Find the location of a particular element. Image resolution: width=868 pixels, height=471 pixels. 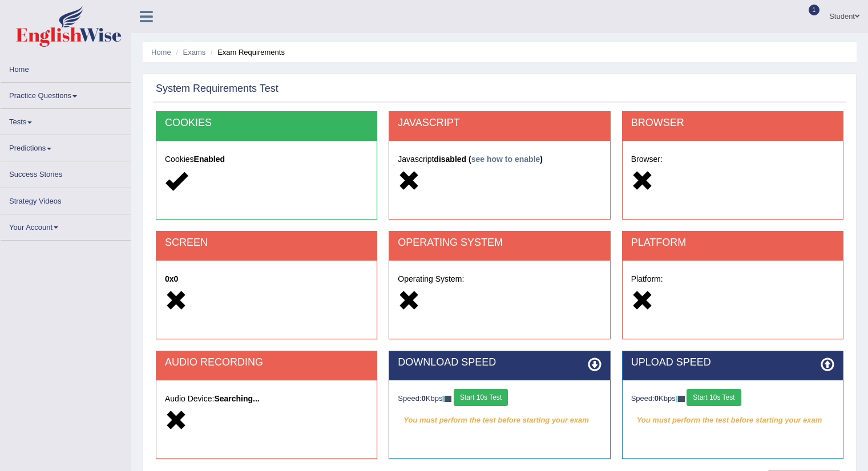

h5: Audio Device: is located at coordinates (267, 399).